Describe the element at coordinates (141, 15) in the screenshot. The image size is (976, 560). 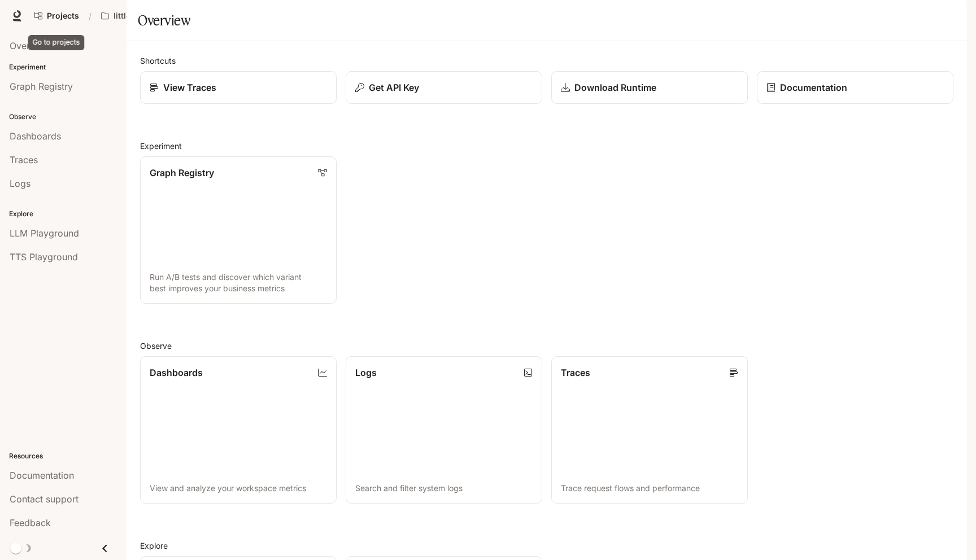
I see `button: All workspaces` at that location.